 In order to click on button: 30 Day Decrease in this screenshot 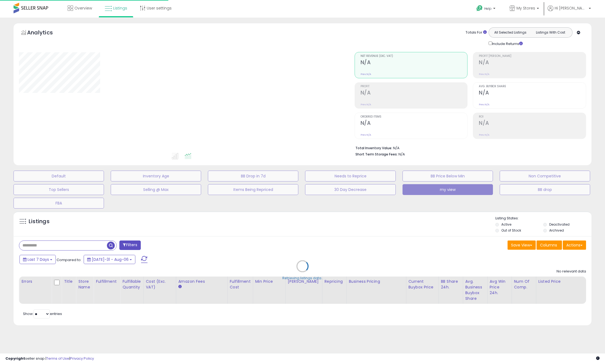, I will do `click(350, 189)`.